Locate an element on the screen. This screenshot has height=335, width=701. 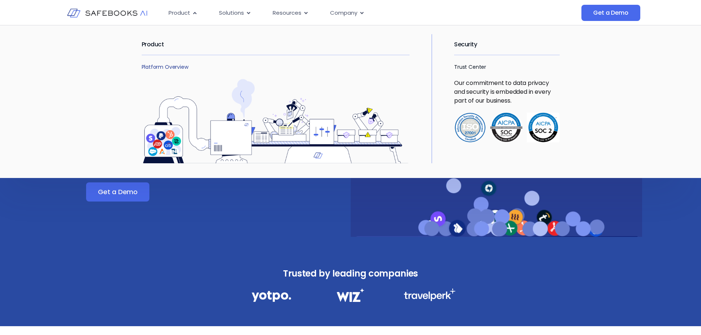
h3: Trusted by leading companies is located at coordinates (351, 274).